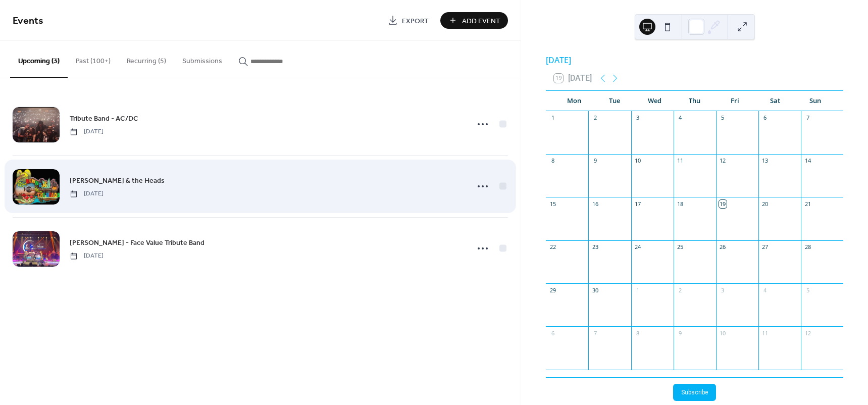 The image size is (868, 405). Describe the element at coordinates (595, 290) in the screenshot. I see `div: 30` at that location.